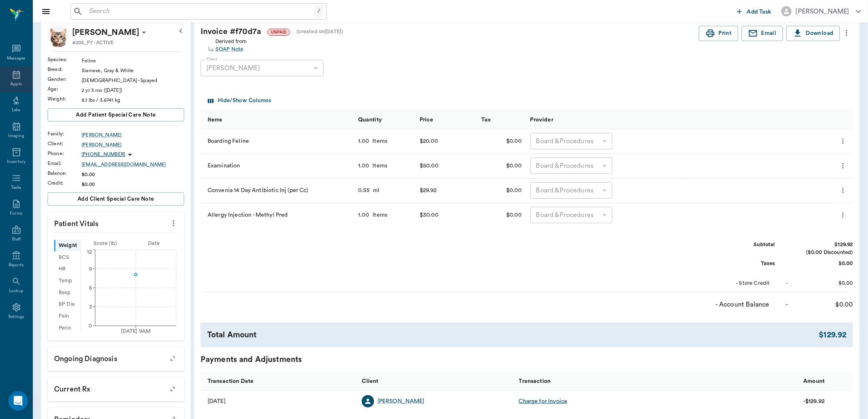  I want to click on img: Profile Image, so click(58, 37).